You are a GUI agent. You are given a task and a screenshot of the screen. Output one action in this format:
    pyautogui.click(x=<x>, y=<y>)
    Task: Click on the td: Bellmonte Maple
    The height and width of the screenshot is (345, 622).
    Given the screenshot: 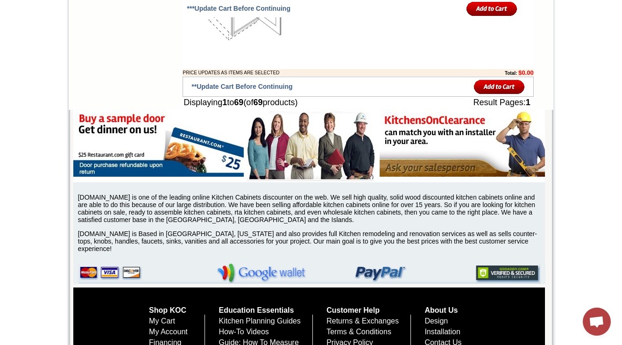 What is the action you would take?
    pyautogui.click(x=172, y=47)
    